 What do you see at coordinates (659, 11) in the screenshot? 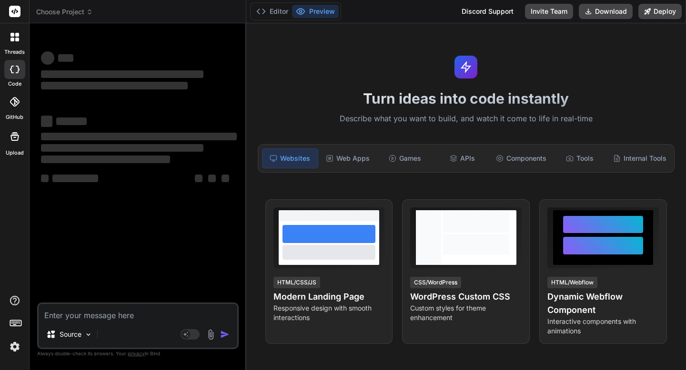
I see `button: Deploy` at bounding box center [659, 11].